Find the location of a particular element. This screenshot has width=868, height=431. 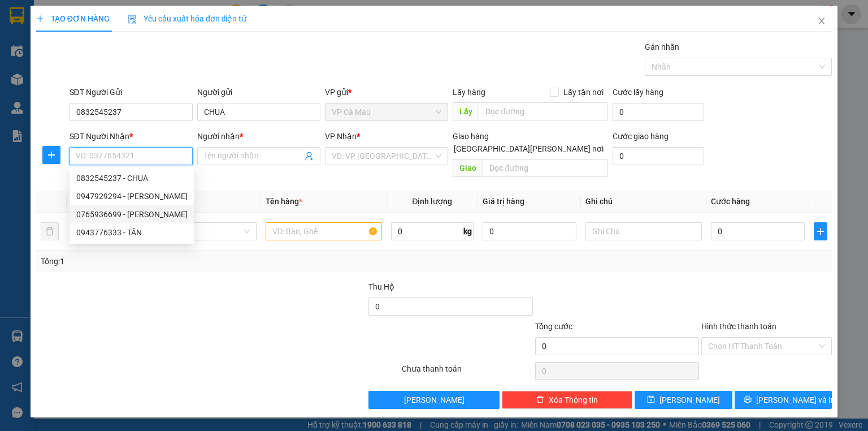

div: Chưa thanh toán is located at coordinates (467, 372).